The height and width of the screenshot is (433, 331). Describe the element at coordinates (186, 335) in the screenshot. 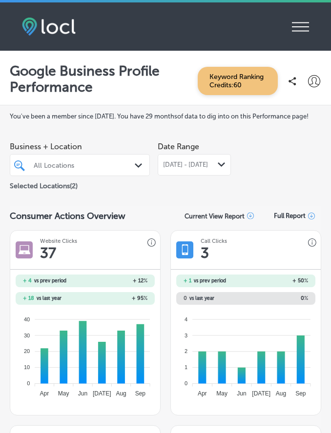

I see `tspan: 3` at that location.